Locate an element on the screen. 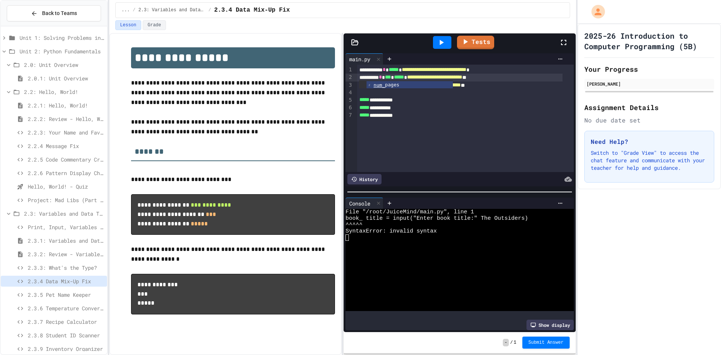 The height and width of the screenshot is (355, 721). span: 2.2.6 Pattern Display Challenge is located at coordinates (66, 173).